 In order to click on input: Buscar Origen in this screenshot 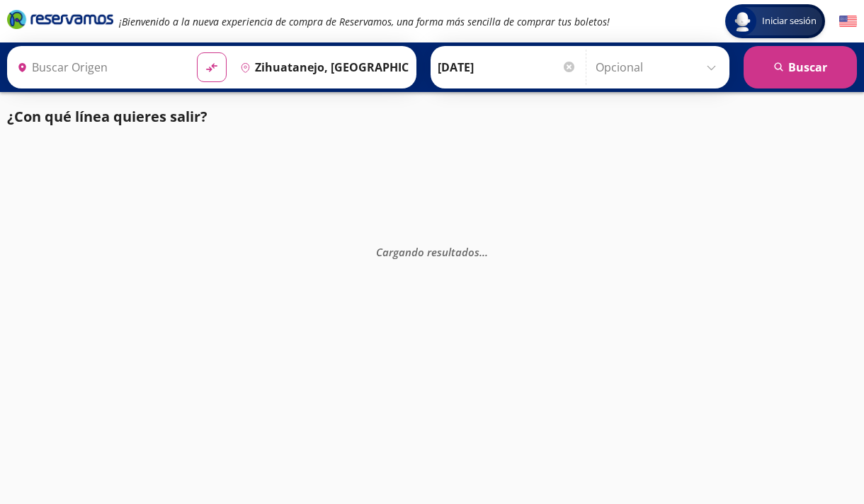, I will do `click(98, 67)`.